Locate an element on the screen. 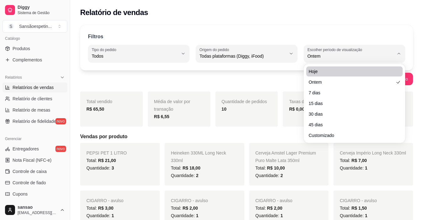  span: Entregadores is located at coordinates (26, 149).